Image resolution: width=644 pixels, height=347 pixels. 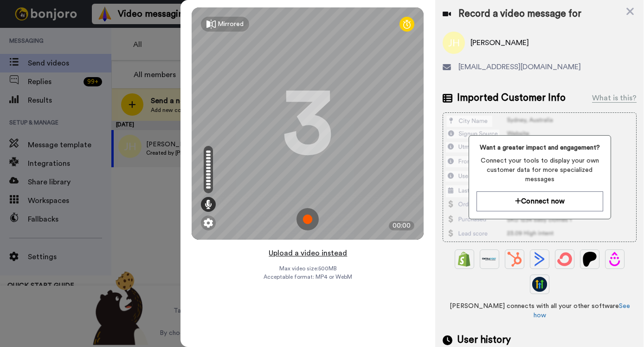 What do you see at coordinates (401, 226) in the screenshot?
I see `div: 00:00` at bounding box center [401, 226].